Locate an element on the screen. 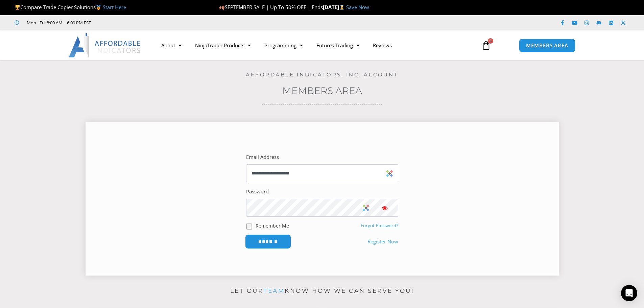 The width and height of the screenshot is (644, 308). a: NinjaTrader Products is located at coordinates (223, 45).